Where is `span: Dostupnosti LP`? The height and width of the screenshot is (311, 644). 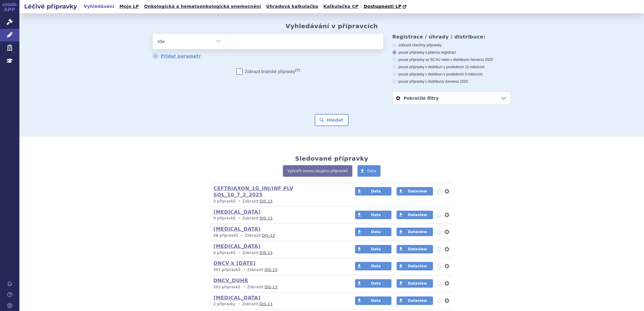 span: Dostupnosti LP is located at coordinates (382, 6).